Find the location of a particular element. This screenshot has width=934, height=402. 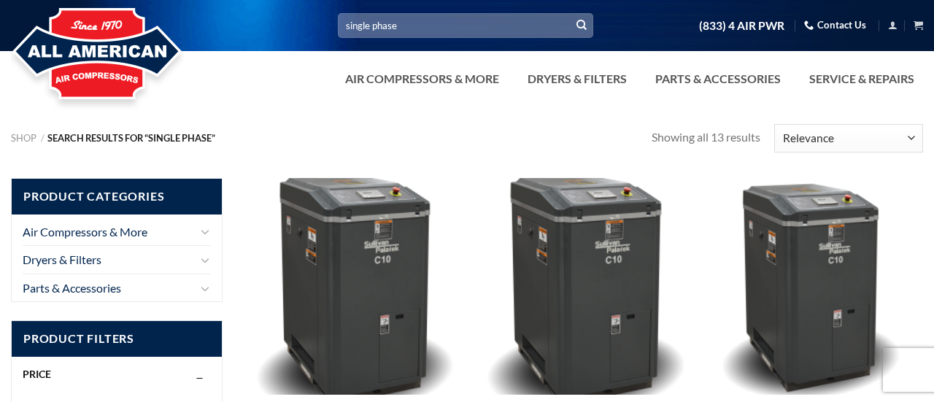

a: Service & Repairs is located at coordinates (862, 79).